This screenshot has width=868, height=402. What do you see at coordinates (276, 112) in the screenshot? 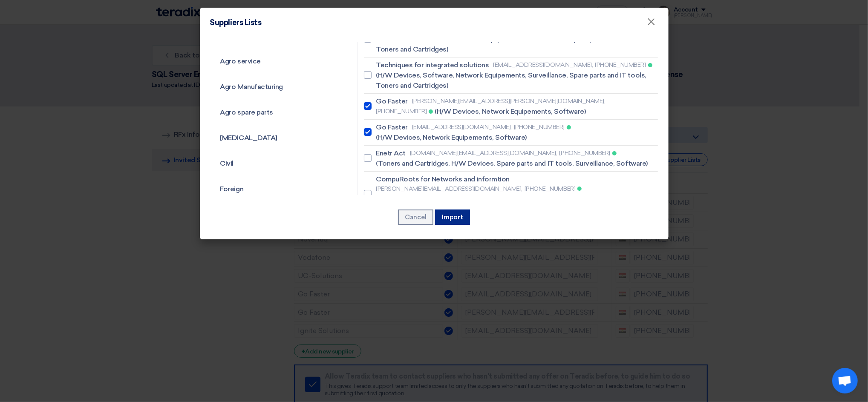
I see `a: Agro spare parts` at bounding box center [276, 112].